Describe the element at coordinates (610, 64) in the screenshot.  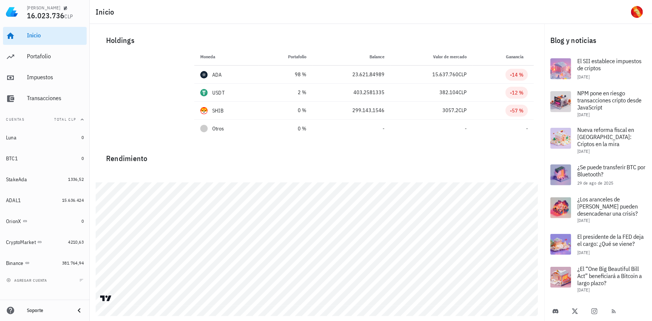
I see `span: El SII establece impuestos de criptos` at that location.